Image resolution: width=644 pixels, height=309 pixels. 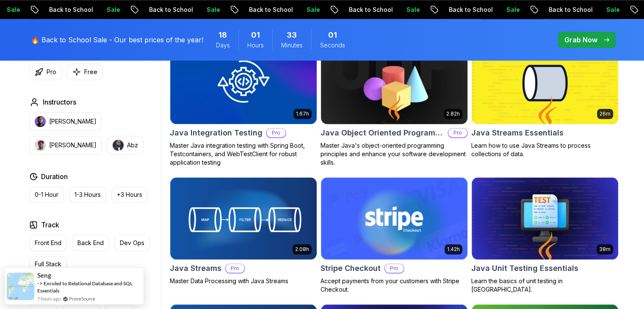 I want to click on button: Dev Ops, so click(x=132, y=243).